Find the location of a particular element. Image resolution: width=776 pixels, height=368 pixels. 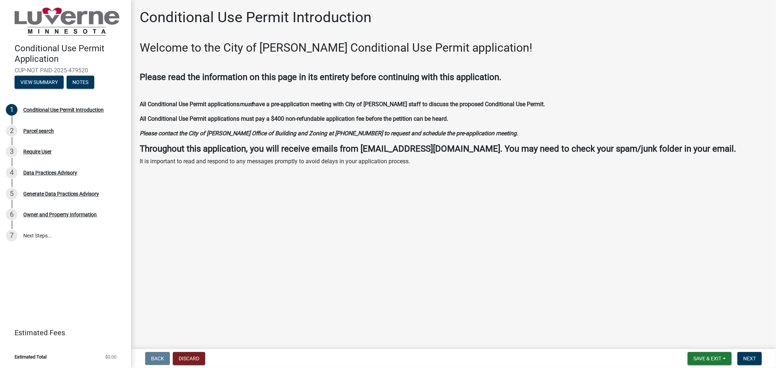

button: Notes is located at coordinates (80, 82).